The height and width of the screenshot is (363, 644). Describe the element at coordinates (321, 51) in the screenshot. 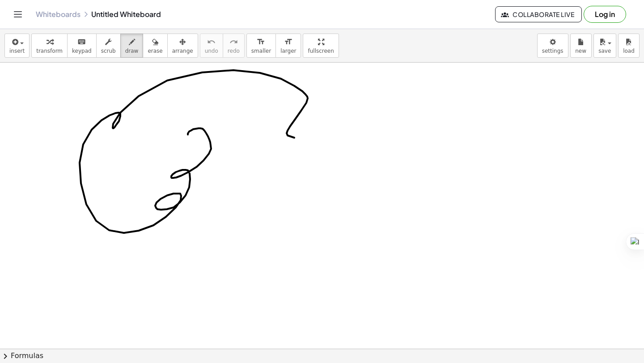

I see `span: fullscreen` at that location.